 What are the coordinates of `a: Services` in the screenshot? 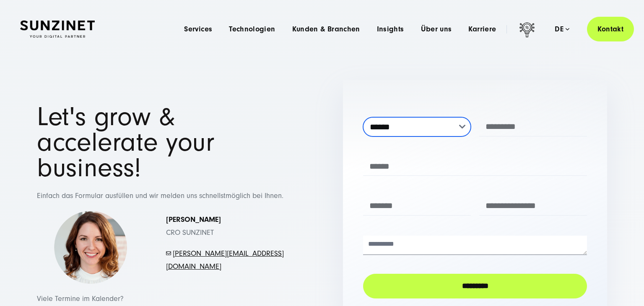 It's located at (198, 29).